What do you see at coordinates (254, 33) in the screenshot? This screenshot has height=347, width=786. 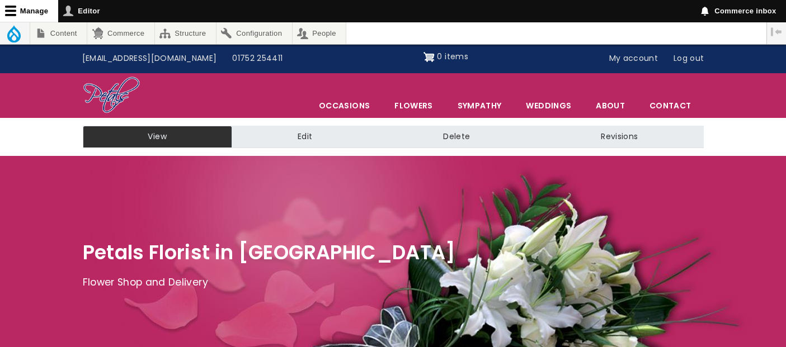 I see `a: Configuration` at bounding box center [254, 33].